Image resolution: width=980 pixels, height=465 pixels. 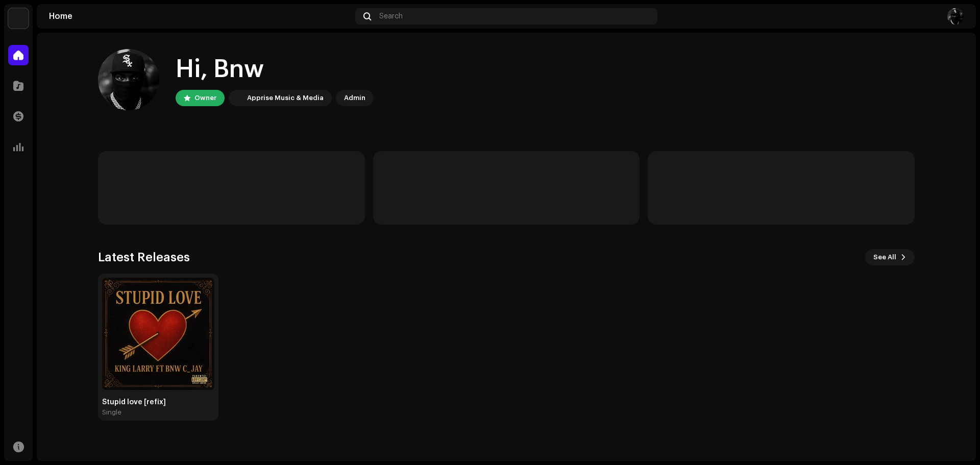 I want to click on img: c19bc630-c5d5-4c81-a582-d64d5f974380, so click(x=158, y=333).